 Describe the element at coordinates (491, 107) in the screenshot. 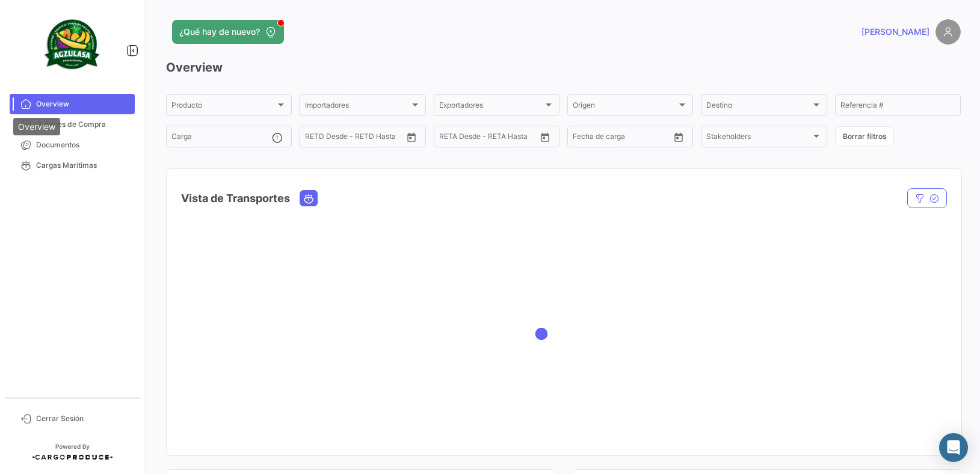

I see `span: Exportadores` at that location.